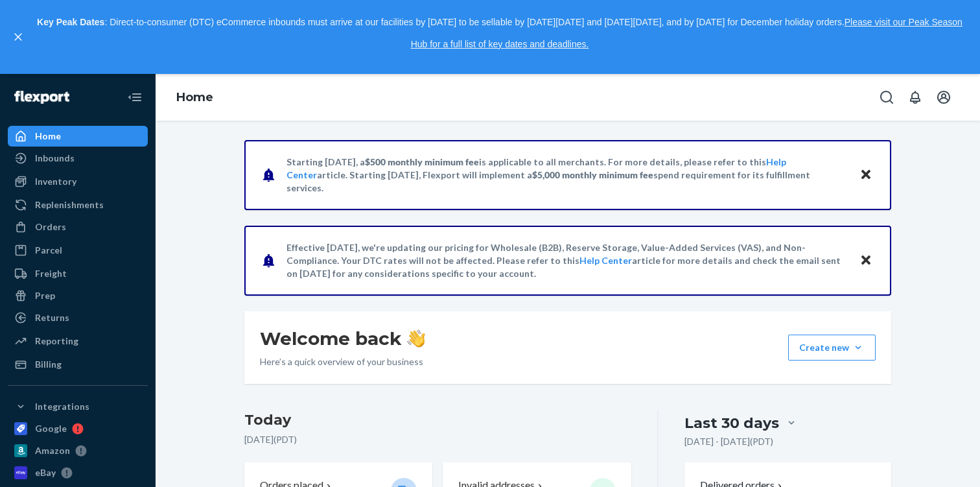 Image resolution: width=980 pixels, height=487 pixels. Describe the element at coordinates (77, 182) in the screenshot. I see `a: Inventory` at that location.